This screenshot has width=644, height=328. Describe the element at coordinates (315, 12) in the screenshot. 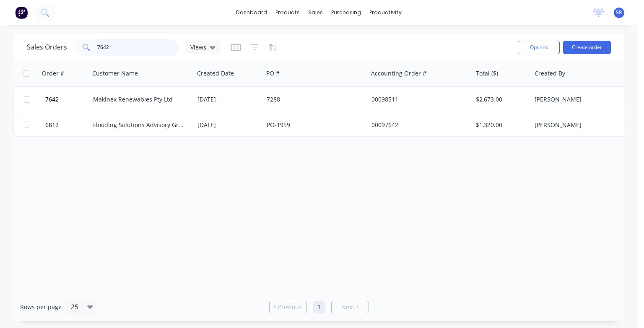

I see `div: sales` at that location.